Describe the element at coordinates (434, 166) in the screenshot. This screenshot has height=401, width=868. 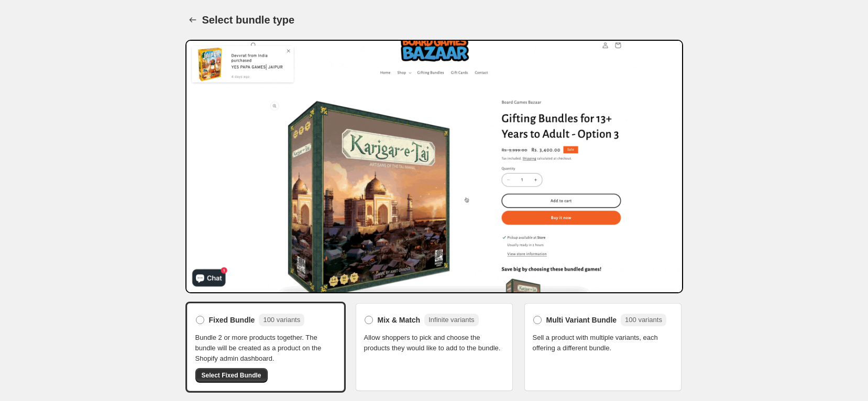
I see `img: Bundle Preview` at that location.